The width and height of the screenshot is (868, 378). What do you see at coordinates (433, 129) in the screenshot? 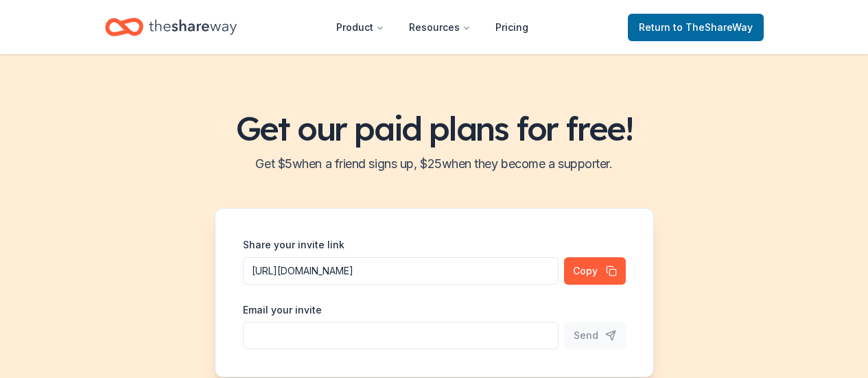
I see `h1: Get our paid plans for free!` at bounding box center [433, 129].